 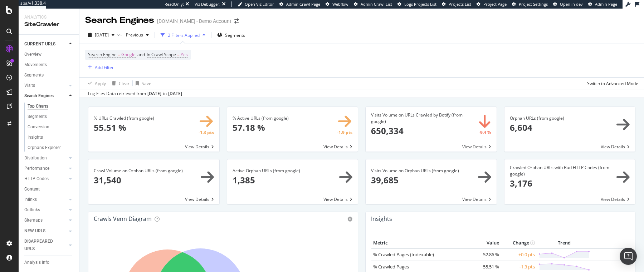 I want to click on div: Movements, so click(x=35, y=65).